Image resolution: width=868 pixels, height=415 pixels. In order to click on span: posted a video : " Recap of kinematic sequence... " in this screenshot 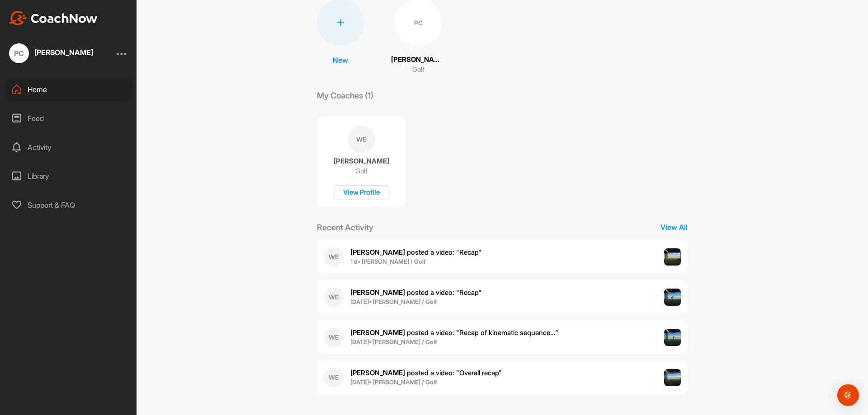, I will do `click(454, 333)`.